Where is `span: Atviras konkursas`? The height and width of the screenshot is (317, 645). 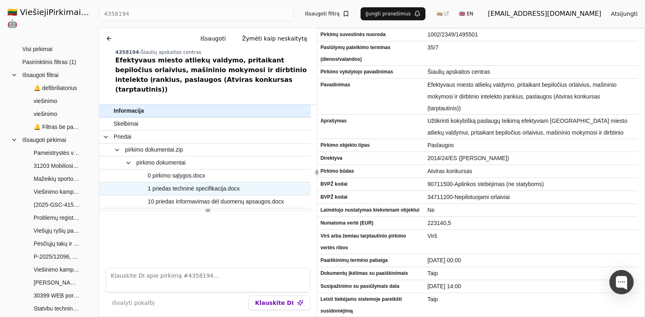 span: Atviras konkursas is located at coordinates (531, 171).